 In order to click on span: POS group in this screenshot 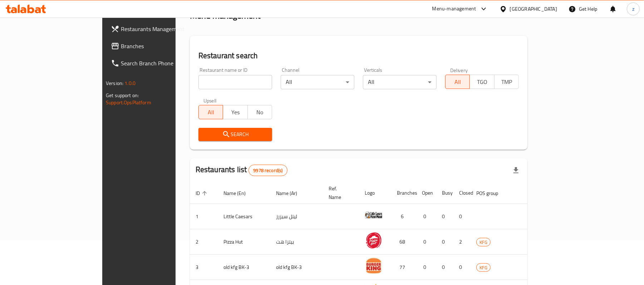, I will do `click(492, 193)`.